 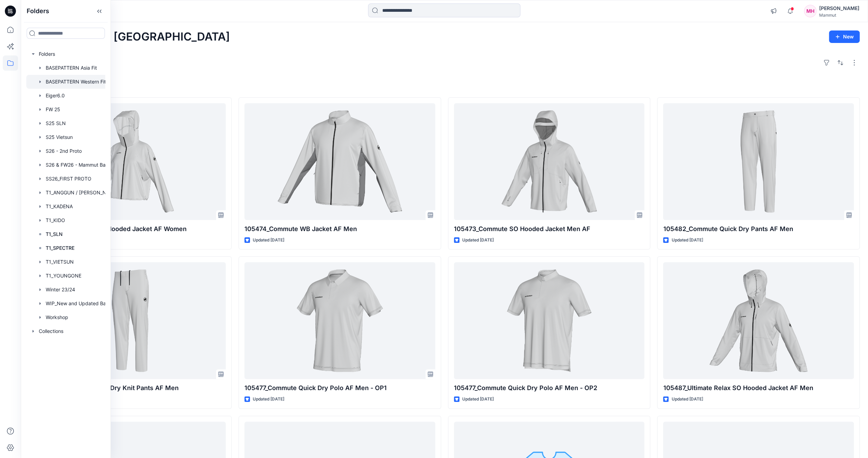 I want to click on div: MH, so click(x=810, y=11).